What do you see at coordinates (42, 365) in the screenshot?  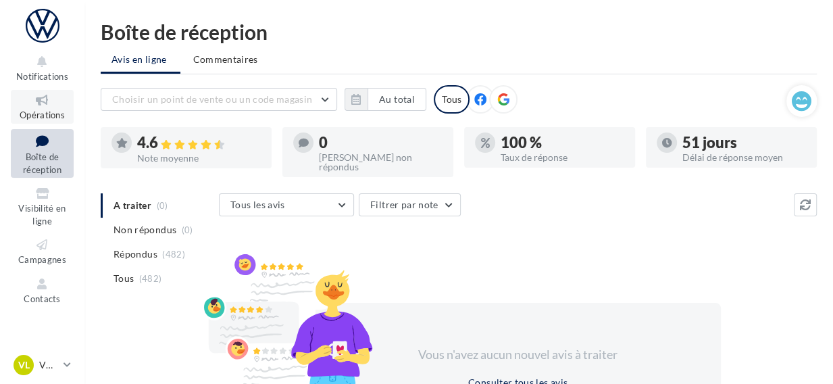 I see `a: VL VW LAON` at bounding box center [42, 365].